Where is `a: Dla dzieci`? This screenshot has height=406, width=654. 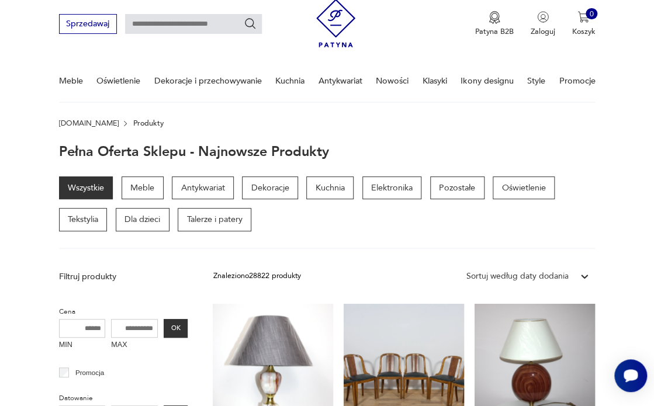
a: Dla dzieci is located at coordinates (143, 220).